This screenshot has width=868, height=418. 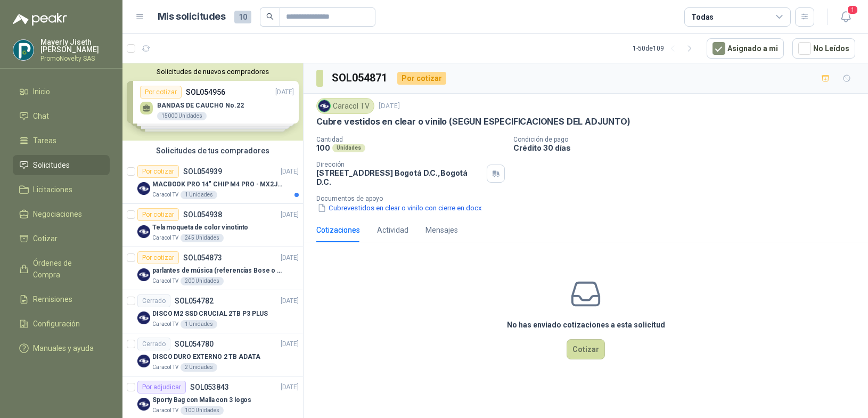 I want to click on div: 245 Unidades, so click(x=201, y=238).